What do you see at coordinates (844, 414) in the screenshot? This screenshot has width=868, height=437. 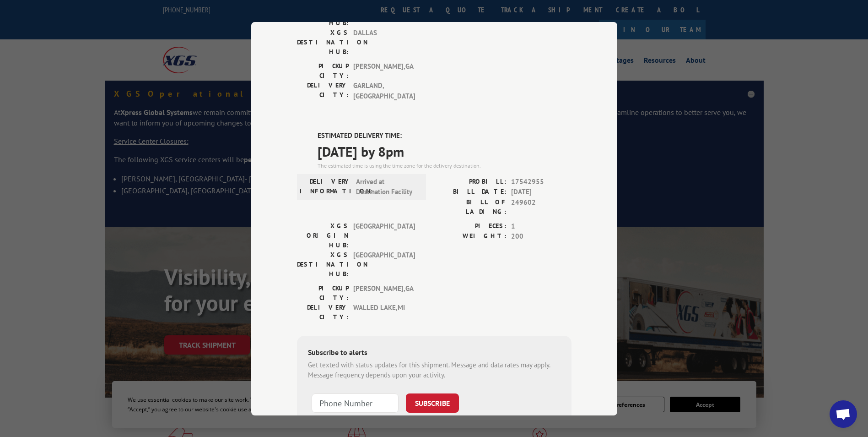 I see `a: Open chat` at bounding box center [844, 414].